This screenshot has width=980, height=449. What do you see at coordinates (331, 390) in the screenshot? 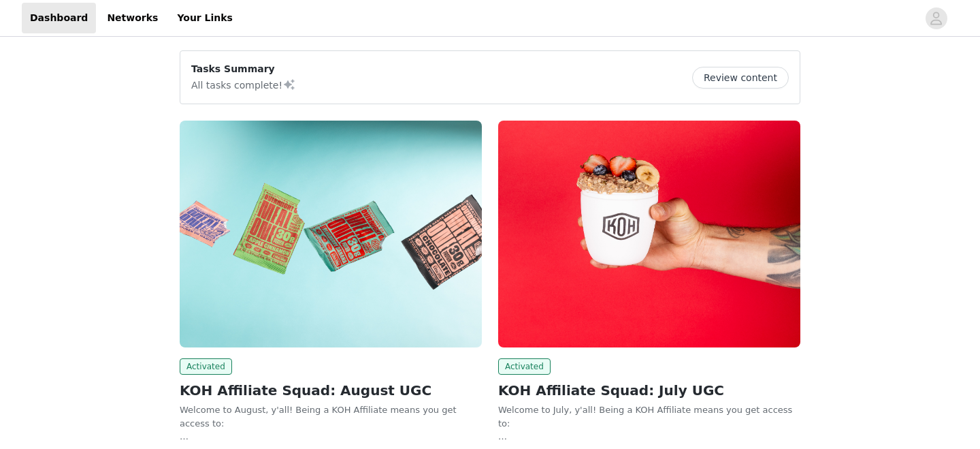
I see `h2: KOH Affiliate Squad: August UGC` at bounding box center [331, 390].